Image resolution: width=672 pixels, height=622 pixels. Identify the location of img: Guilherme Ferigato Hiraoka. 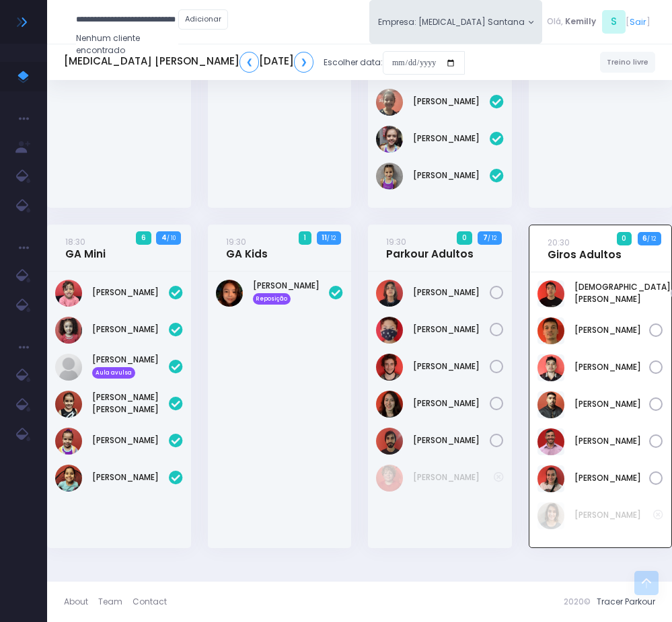
(550, 368).